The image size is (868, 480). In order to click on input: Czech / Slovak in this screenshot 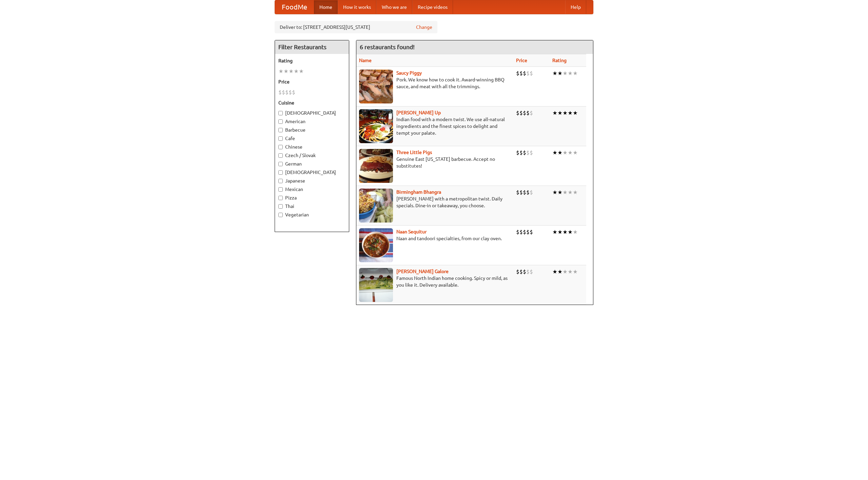, I will do `click(280, 155)`.